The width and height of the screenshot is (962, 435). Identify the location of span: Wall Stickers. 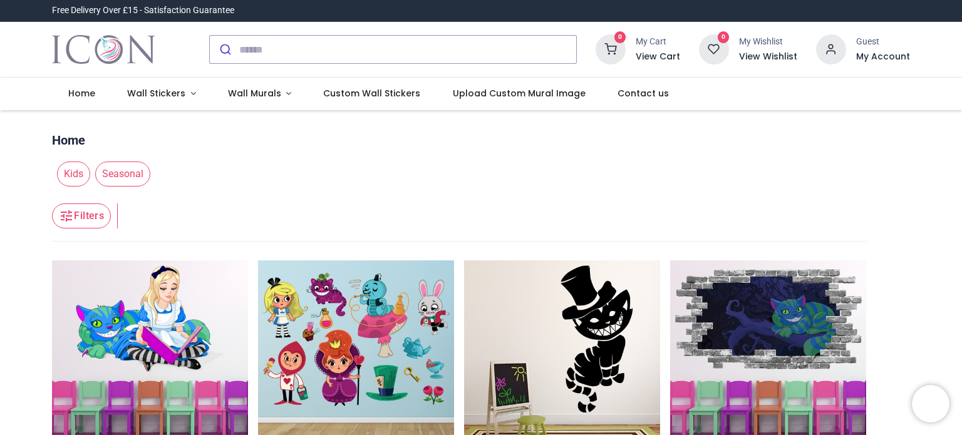
(156, 93).